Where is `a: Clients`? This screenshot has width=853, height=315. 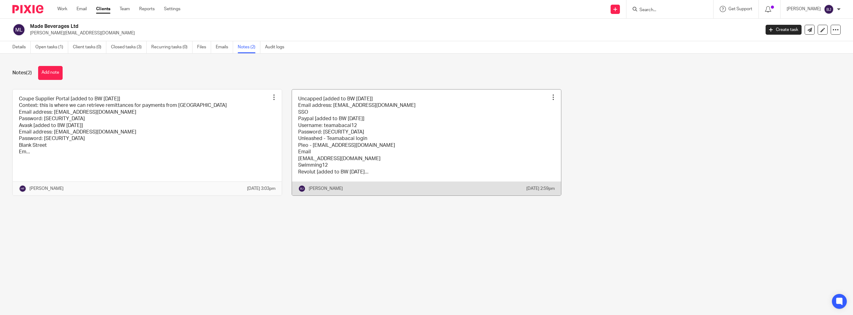 a: Clients is located at coordinates (103, 9).